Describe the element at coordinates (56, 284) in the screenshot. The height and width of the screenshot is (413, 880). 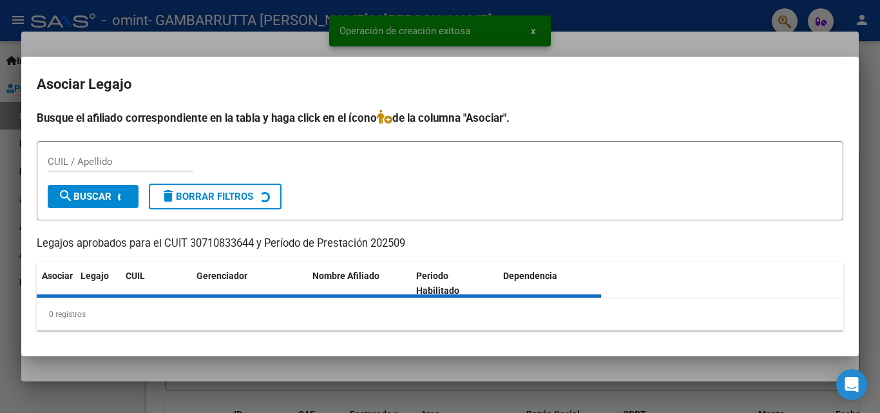
I see `datatable-header-cell: Asociar` at that location.